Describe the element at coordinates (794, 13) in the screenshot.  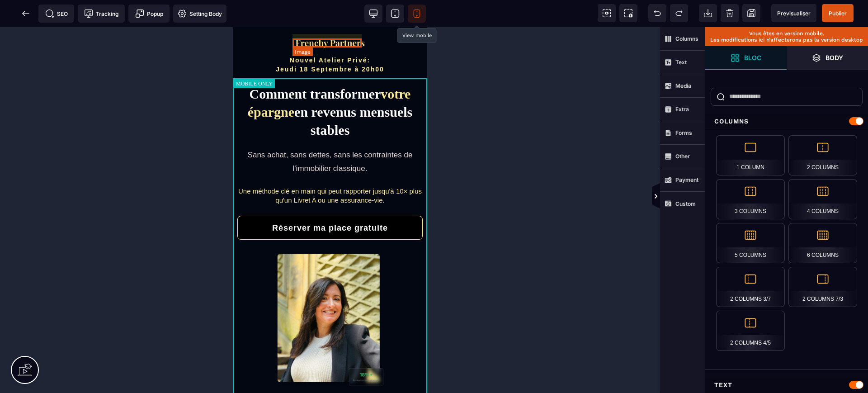
I see `span: Previsualiser` at that location.